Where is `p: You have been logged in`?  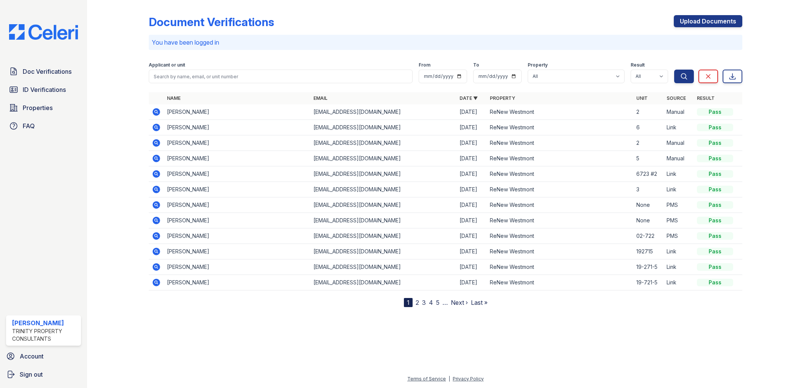 p: You have been logged in is located at coordinates (445, 42).